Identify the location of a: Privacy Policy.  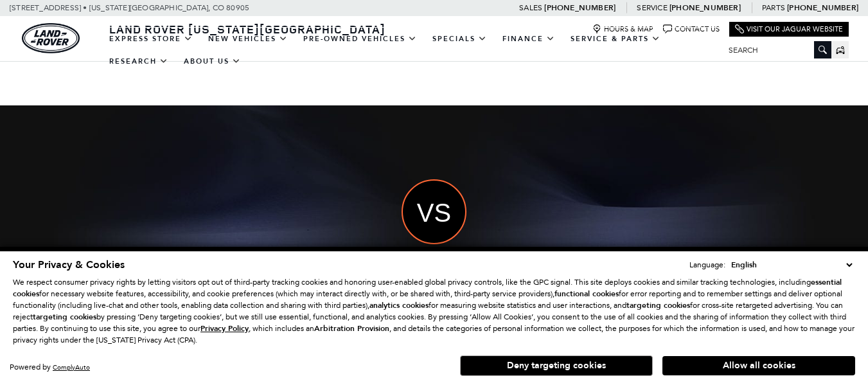
(224, 329).